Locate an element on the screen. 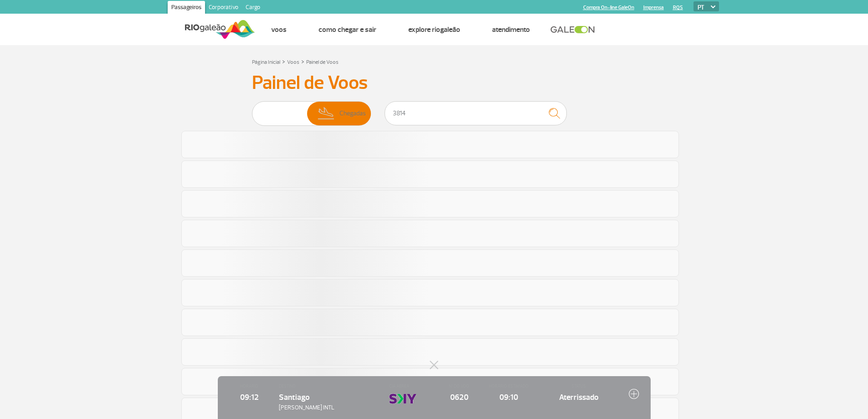  input: Voo, cidade ou cia aérea is located at coordinates (475, 113).